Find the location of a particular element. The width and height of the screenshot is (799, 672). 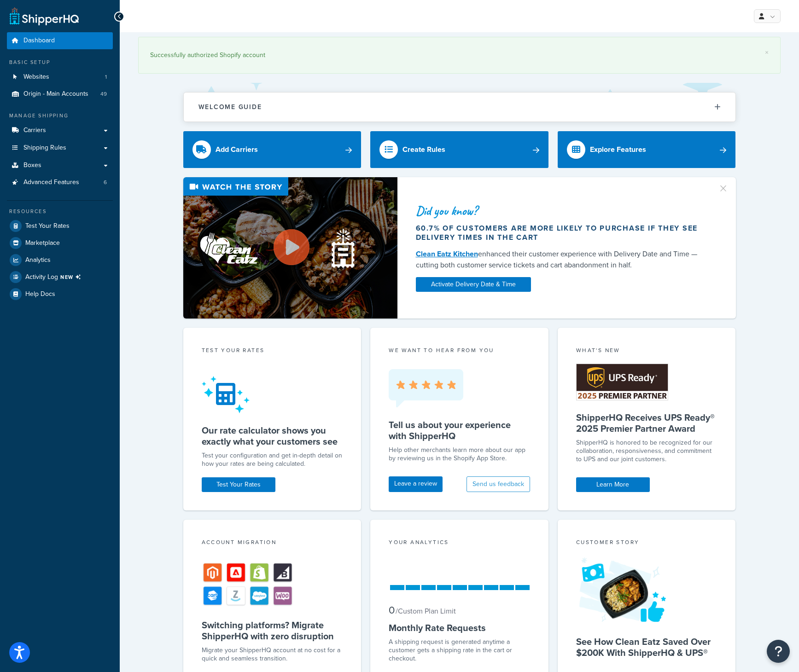

div: Customer Story is located at coordinates (647, 543).